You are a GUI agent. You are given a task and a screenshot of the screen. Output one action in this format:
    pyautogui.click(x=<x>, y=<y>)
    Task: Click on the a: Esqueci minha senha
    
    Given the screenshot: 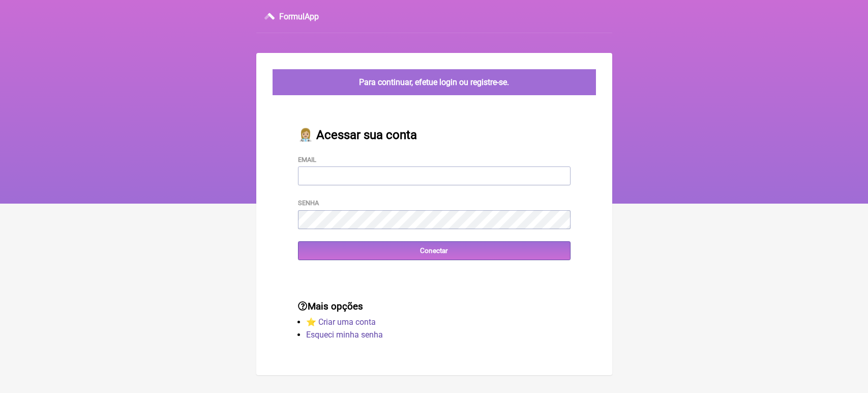 What is the action you would take?
    pyautogui.click(x=344, y=335)
    